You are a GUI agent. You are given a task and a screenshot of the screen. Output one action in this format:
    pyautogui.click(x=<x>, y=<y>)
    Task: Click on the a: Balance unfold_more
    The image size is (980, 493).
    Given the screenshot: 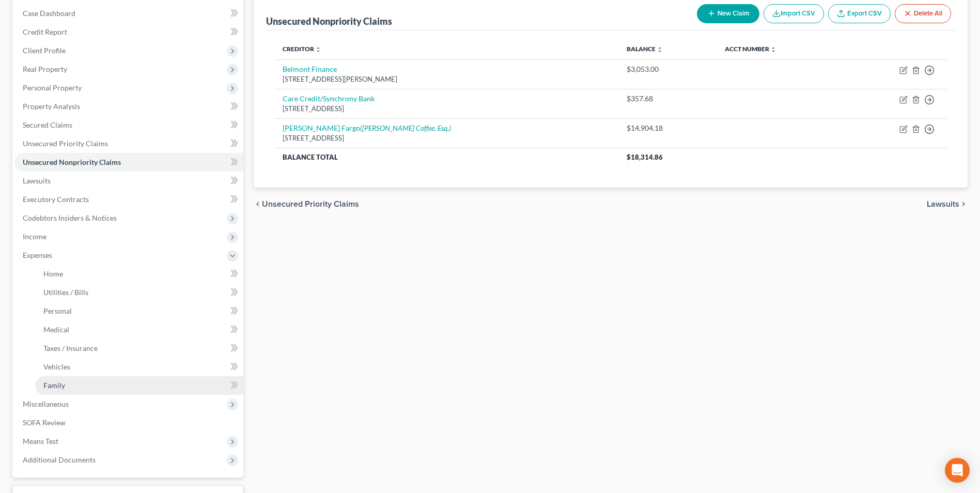 What is the action you would take?
    pyautogui.click(x=645, y=49)
    